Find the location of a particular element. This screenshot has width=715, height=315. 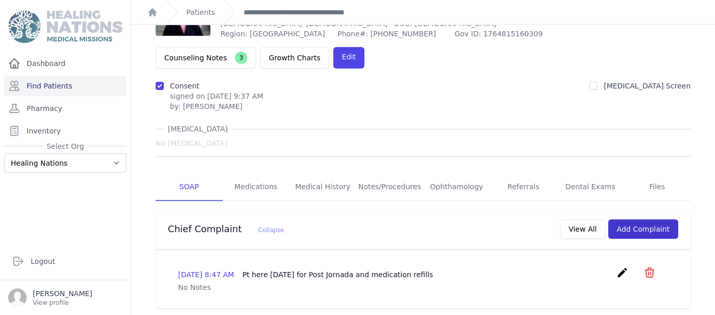

a: Dashboard is located at coordinates (65, 63).